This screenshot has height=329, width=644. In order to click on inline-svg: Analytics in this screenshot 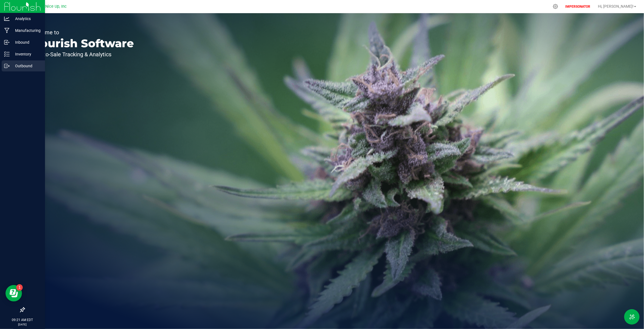, I will do `click(7, 19)`.